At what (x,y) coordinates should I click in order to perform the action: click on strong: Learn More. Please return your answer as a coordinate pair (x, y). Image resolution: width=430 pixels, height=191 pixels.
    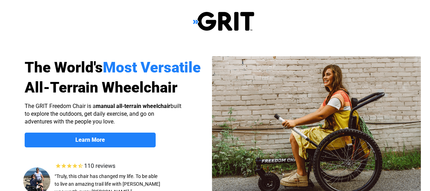
    Looking at the image, I should click on (90, 140).